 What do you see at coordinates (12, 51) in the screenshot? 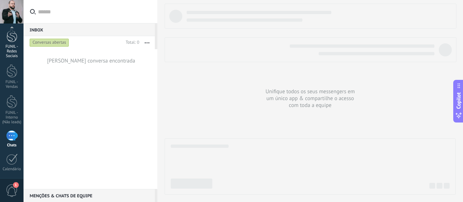
I see `div: FUNIL - Redes Sociais` at bounding box center [12, 51].